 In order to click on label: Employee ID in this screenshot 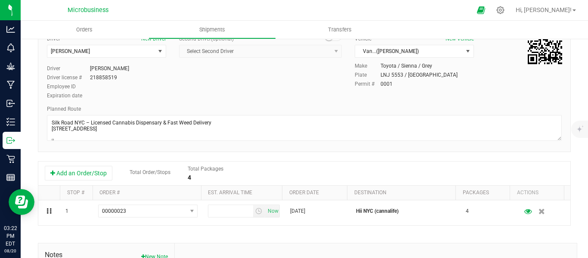, I will do `click(68, 87)`.